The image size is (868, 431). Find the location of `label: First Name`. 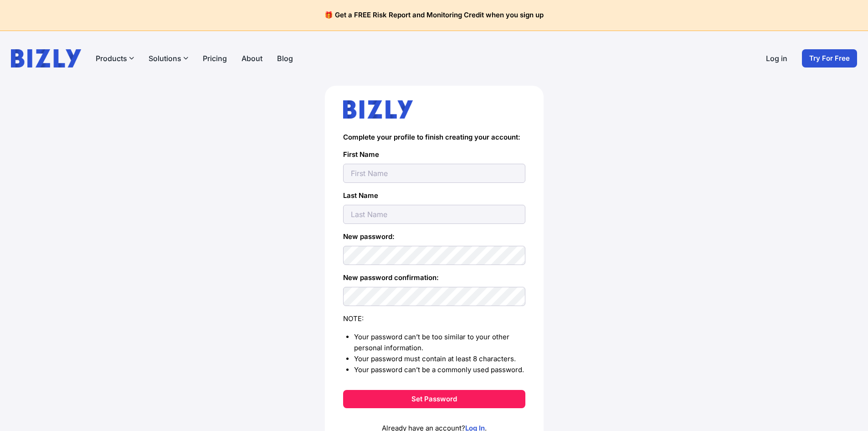

label: First Name is located at coordinates (434, 155).